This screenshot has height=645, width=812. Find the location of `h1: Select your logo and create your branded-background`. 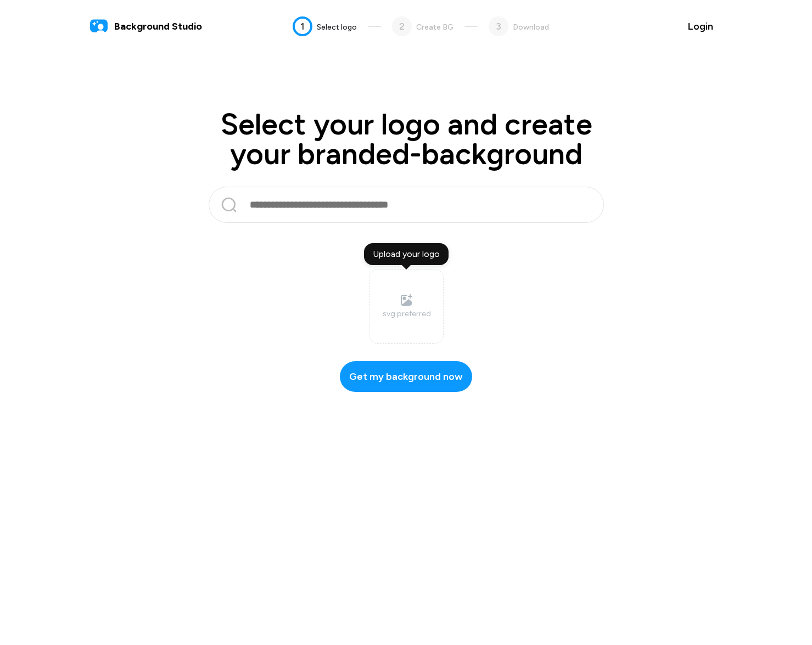

h1: Select your logo and create your branded-background is located at coordinates (407, 139).